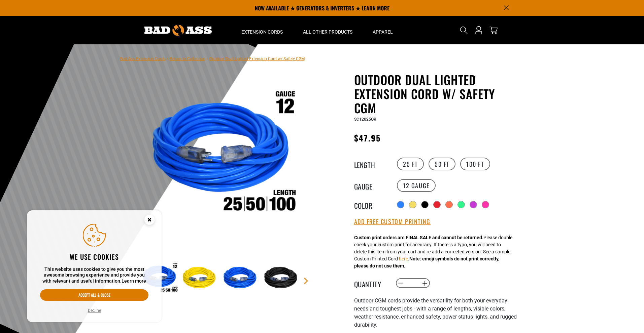 The width and height of the screenshot is (644, 333). Describe the element at coordinates (306, 281) in the screenshot. I see `a: Next` at that location.